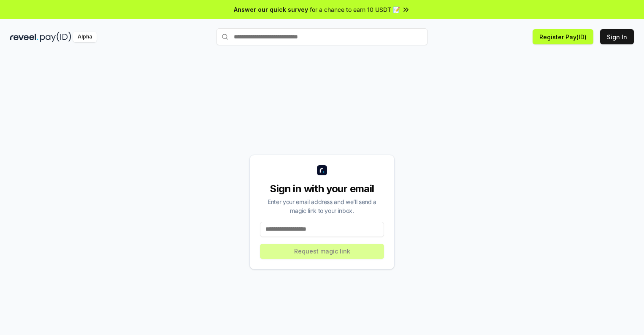 This screenshot has width=644, height=335. I want to click on img: reveel_dark, so click(24, 37).